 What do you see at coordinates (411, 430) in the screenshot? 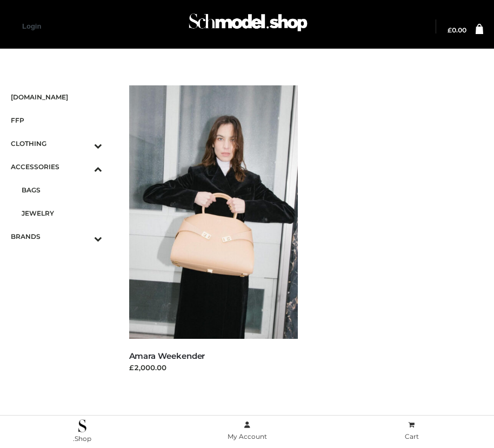
I see `a: Cart` at bounding box center [411, 430].